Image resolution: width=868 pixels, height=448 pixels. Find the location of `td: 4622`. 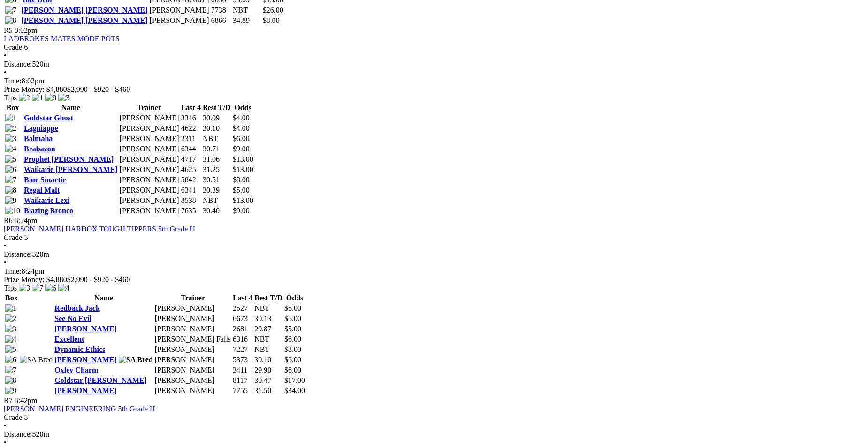

td: 4622 is located at coordinates (191, 129).